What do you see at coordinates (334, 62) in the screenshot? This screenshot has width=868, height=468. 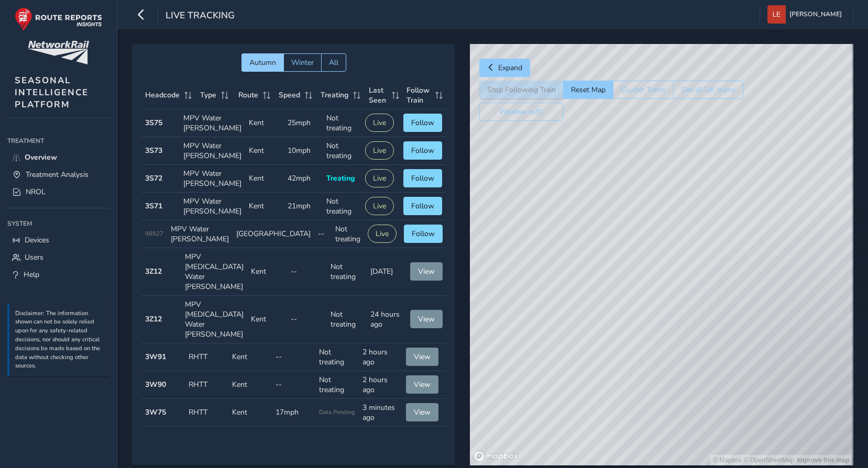 I see `button: All` at bounding box center [334, 62].